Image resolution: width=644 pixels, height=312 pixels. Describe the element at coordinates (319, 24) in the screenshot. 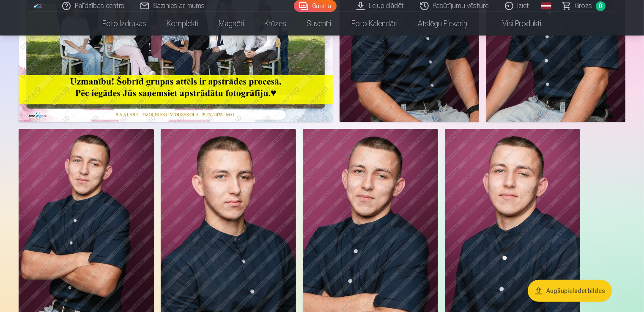

I see `a: Suvenīri` at that location.